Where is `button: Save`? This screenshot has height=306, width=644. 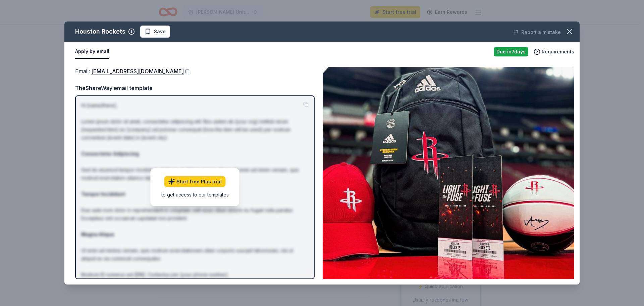 button: Save is located at coordinates (155, 32).